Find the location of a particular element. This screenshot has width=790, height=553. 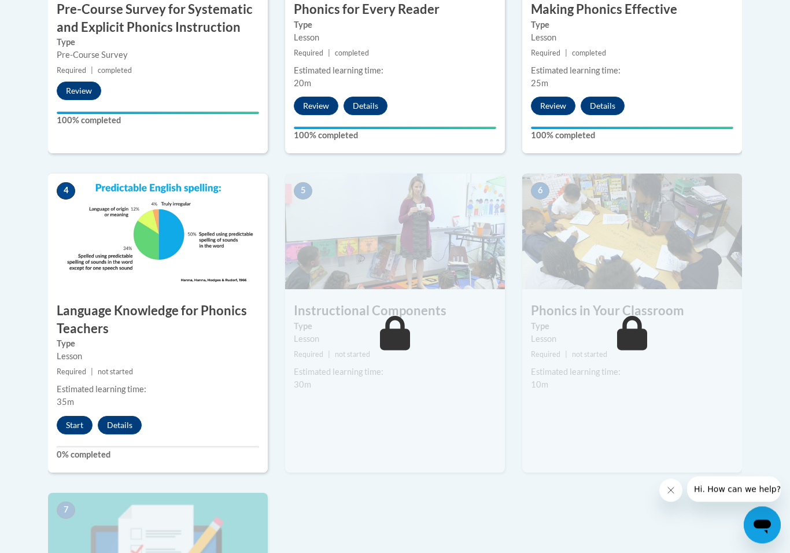

span: 20m is located at coordinates (302, 83).